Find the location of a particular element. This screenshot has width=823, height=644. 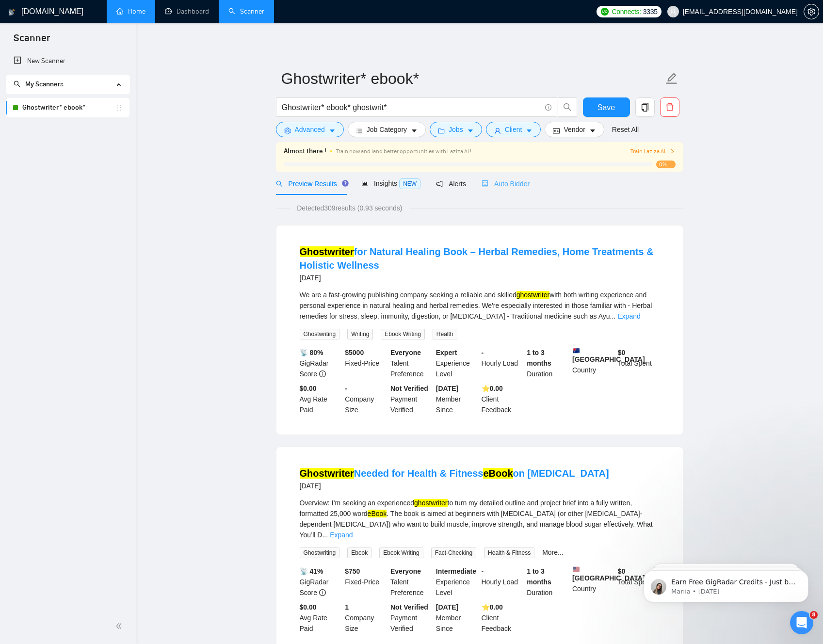

span: area-chart is located at coordinates (365, 184).